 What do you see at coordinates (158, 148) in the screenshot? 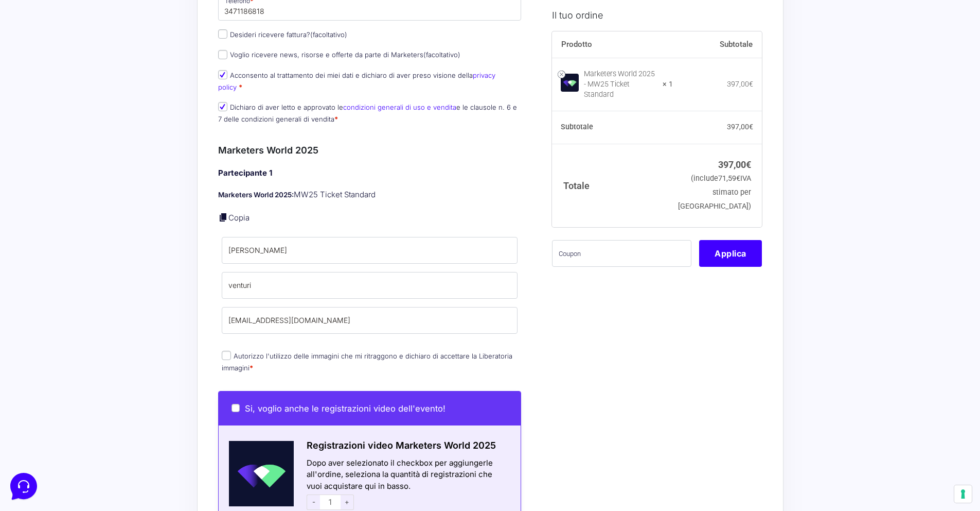
I see `a: Open Help Center` at bounding box center [158, 148].